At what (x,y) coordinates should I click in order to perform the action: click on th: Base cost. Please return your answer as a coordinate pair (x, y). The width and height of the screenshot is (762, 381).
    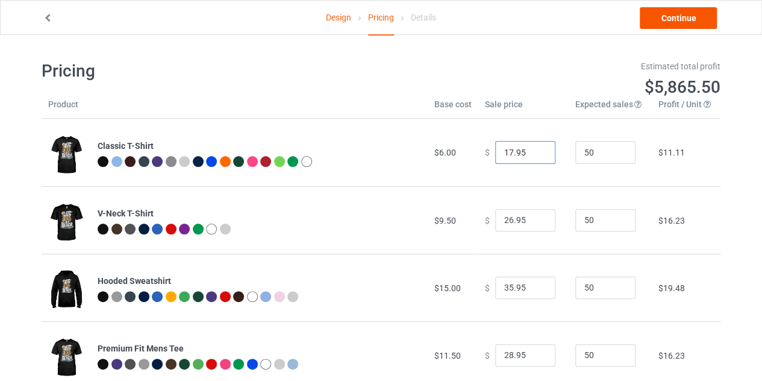
    Looking at the image, I should click on (453, 108).